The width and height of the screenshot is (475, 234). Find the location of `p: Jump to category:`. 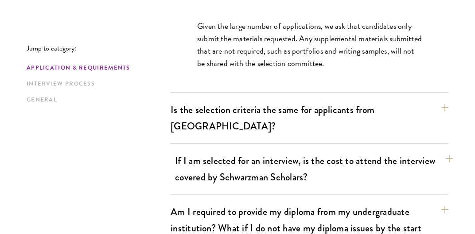

p: Jump to category: is located at coordinates (98, 48).